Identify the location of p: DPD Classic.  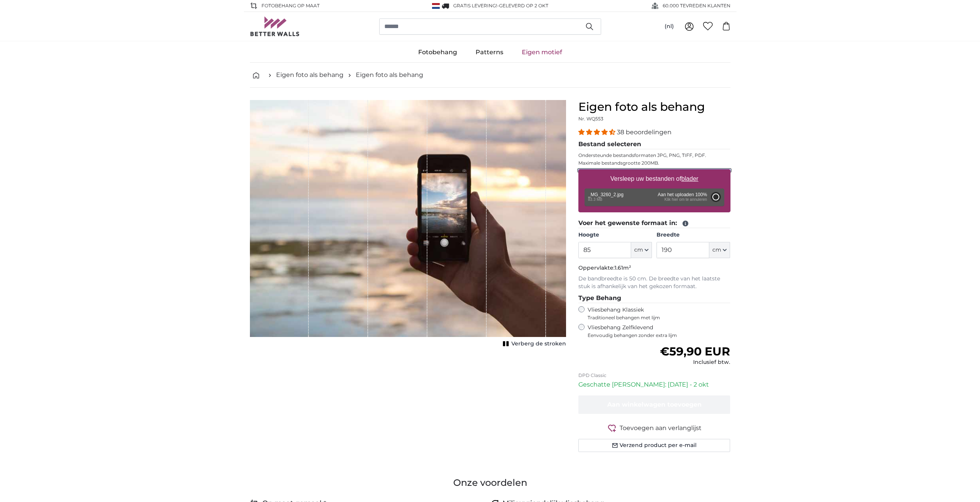
(654, 376).